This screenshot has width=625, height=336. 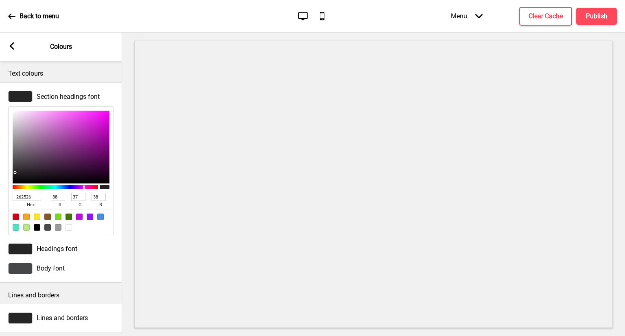 I want to click on div: #50E3C2, so click(x=16, y=227).